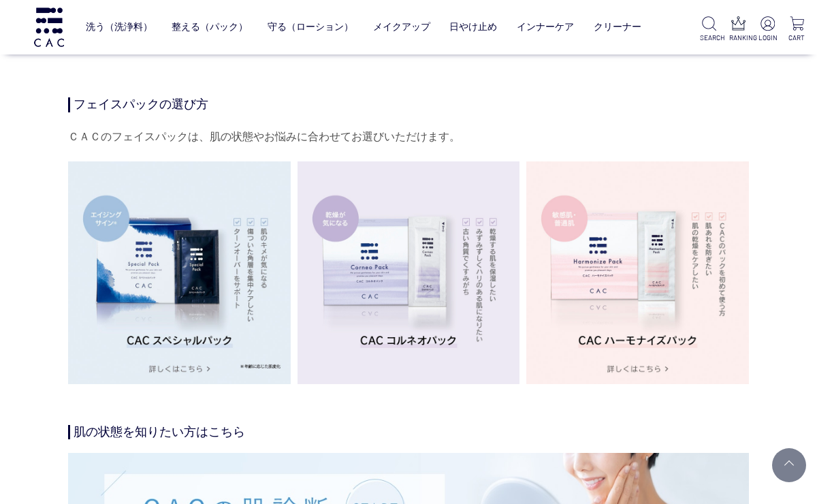 This screenshot has width=817, height=504. I want to click on p: LOGIN, so click(767, 37).